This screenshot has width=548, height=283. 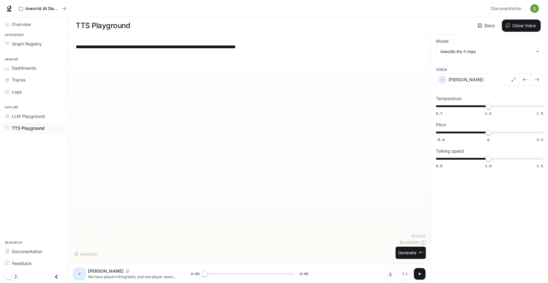 I want to click on a: Logs, so click(x=34, y=92).